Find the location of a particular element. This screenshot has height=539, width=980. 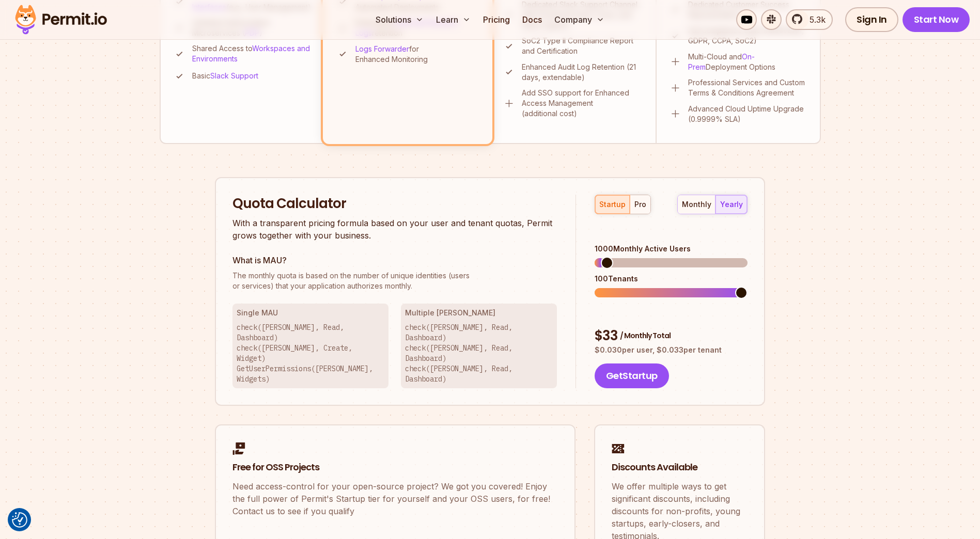

a: Docs is located at coordinates (532, 20).